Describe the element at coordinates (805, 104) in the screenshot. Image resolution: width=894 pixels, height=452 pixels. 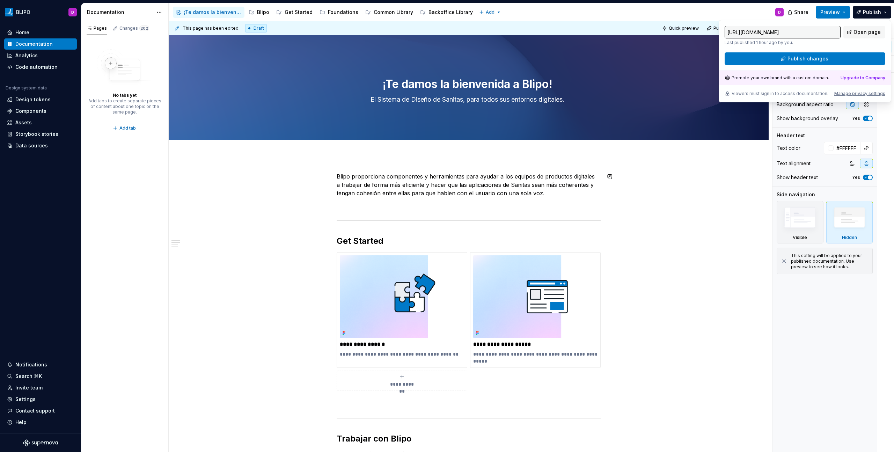
I see `div: Background aspect ratio` at that location.